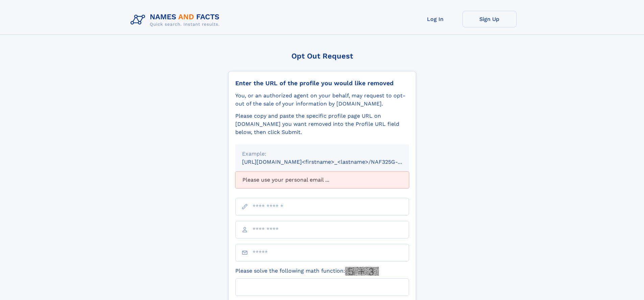 This screenshot has height=300, width=644. What do you see at coordinates (322, 55) in the screenshot?
I see `div: Opt Out Request` at bounding box center [322, 55].